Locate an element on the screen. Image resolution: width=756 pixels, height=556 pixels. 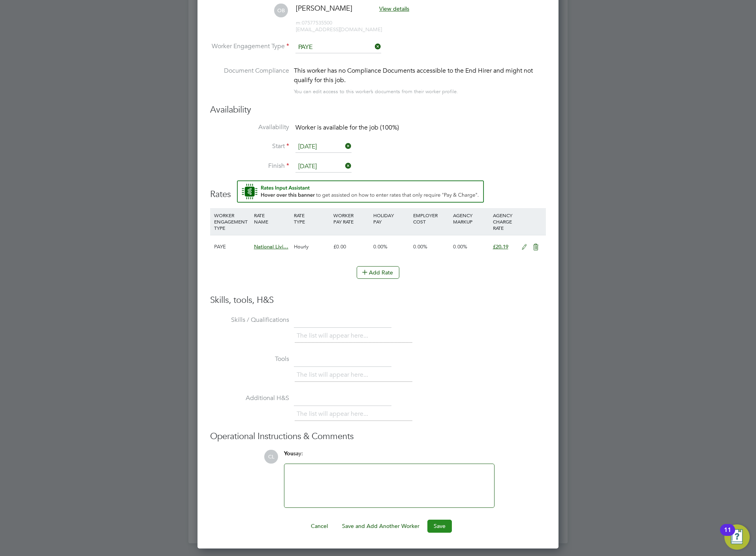
div: WORKER PAY RATE is located at coordinates (351, 218).